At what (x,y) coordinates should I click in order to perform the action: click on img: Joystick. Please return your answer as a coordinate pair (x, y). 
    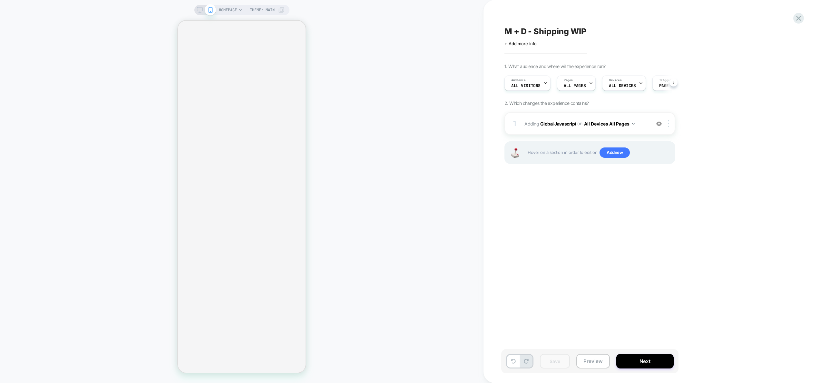
    Looking at the image, I should click on (515, 152).